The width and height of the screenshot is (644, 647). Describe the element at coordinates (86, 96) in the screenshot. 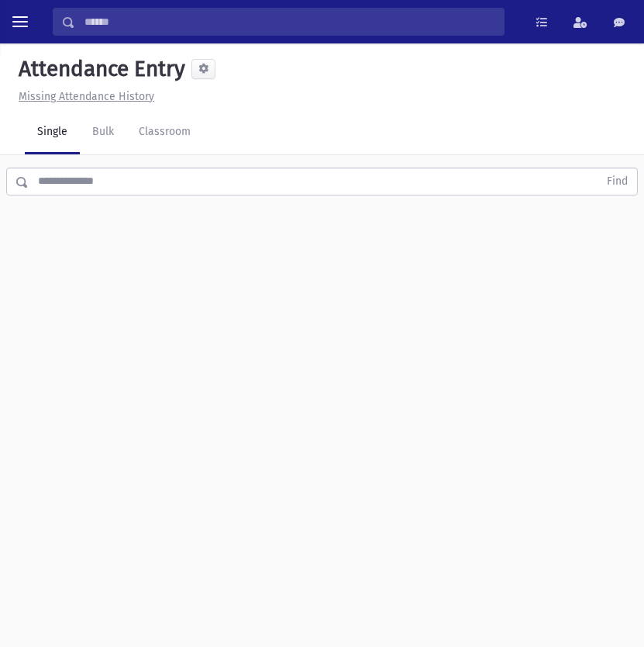

I see `u: Missing Attendance History` at that location.